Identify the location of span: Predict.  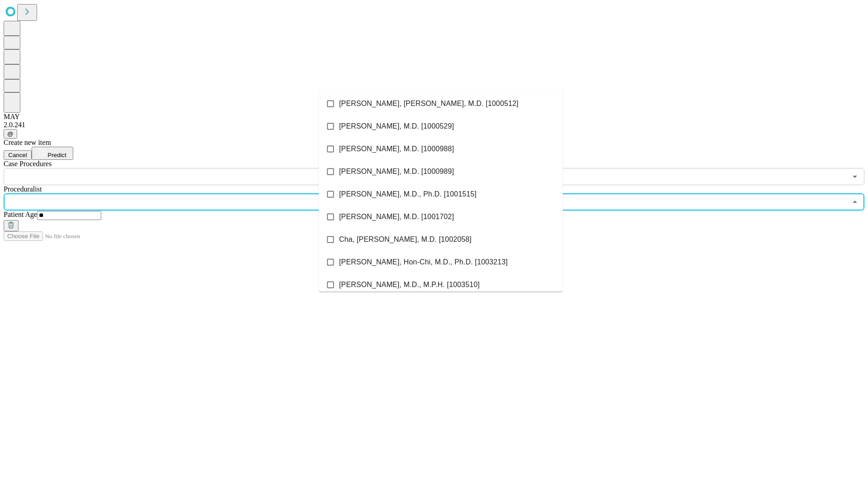
(56, 155).